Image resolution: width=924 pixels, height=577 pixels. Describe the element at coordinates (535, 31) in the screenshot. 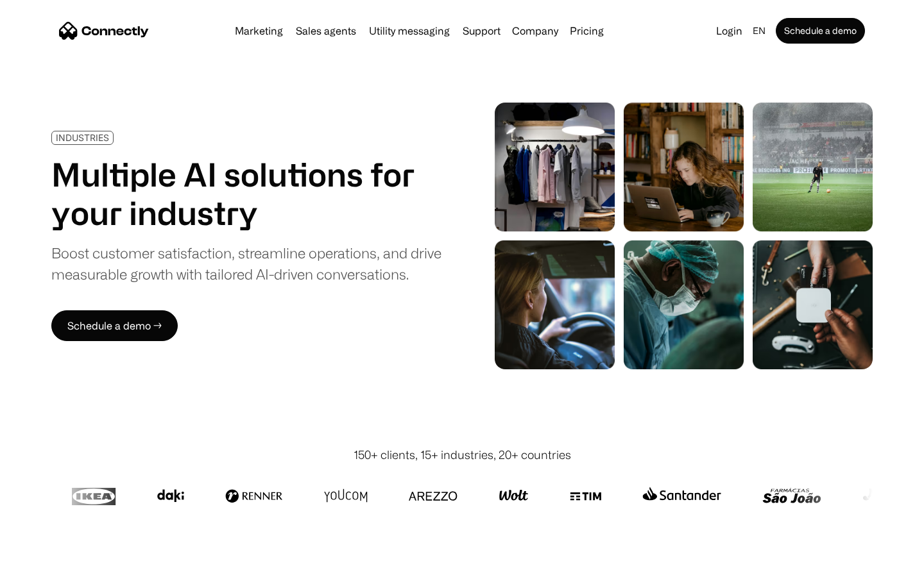

I see `div: Company` at that location.